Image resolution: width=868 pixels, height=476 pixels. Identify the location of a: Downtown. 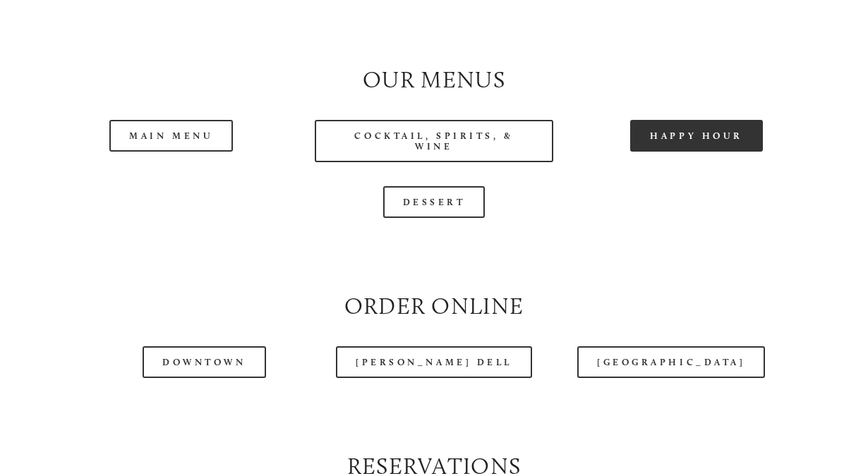
(204, 362).